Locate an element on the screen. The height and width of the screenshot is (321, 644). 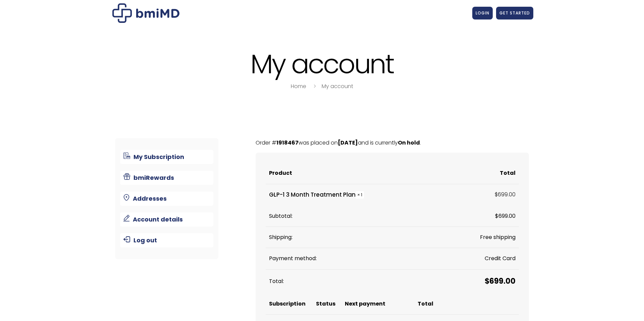
bdi: 699.00 is located at coordinates (505, 194).